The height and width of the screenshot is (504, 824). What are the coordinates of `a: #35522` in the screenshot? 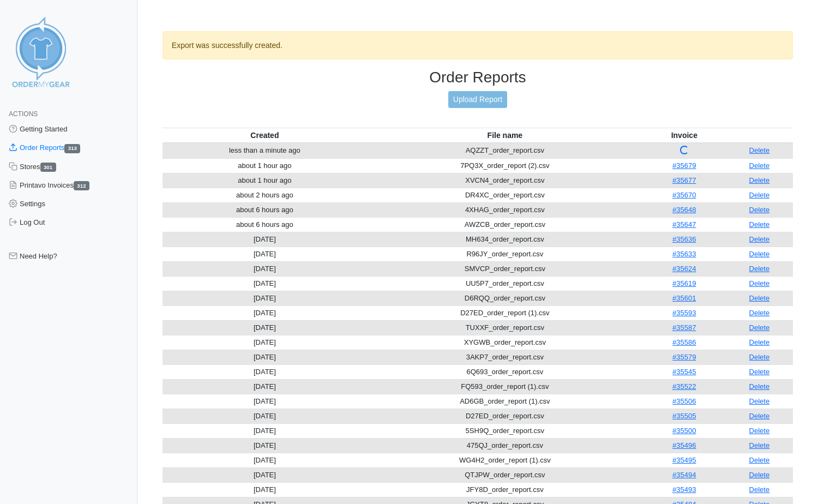 It's located at (684, 386).